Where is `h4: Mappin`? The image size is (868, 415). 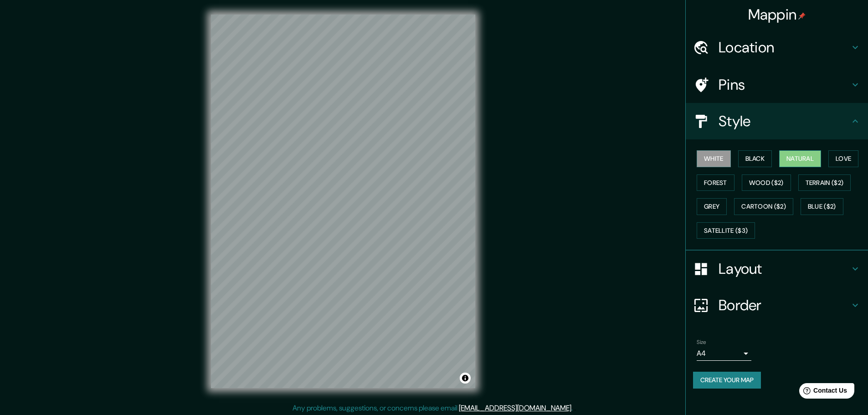
h4: Mappin is located at coordinates (777, 15).